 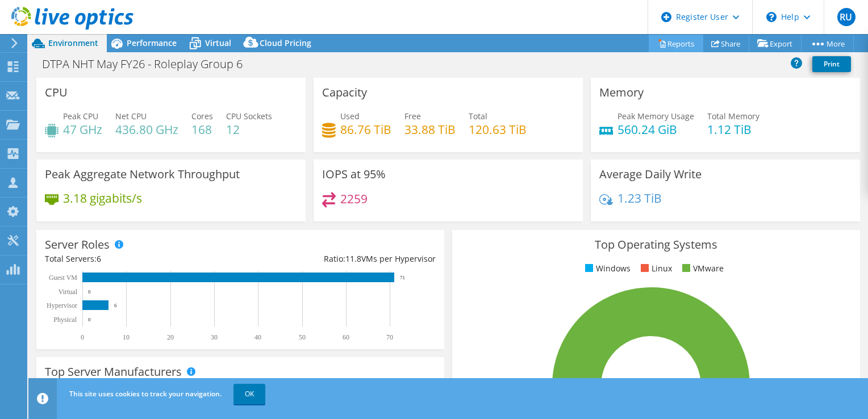 What do you see at coordinates (639, 198) in the screenshot?
I see `h4: 1.23 TiB` at bounding box center [639, 198].